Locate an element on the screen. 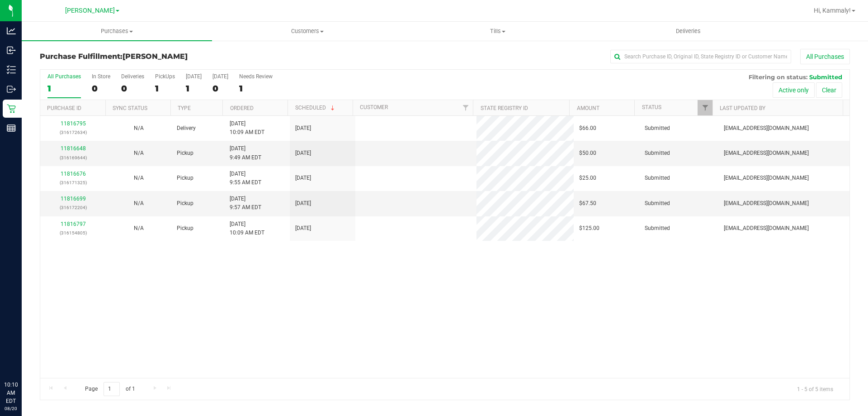 The width and height of the screenshot is (868, 416). span: $67.50 is located at coordinates (588, 203).